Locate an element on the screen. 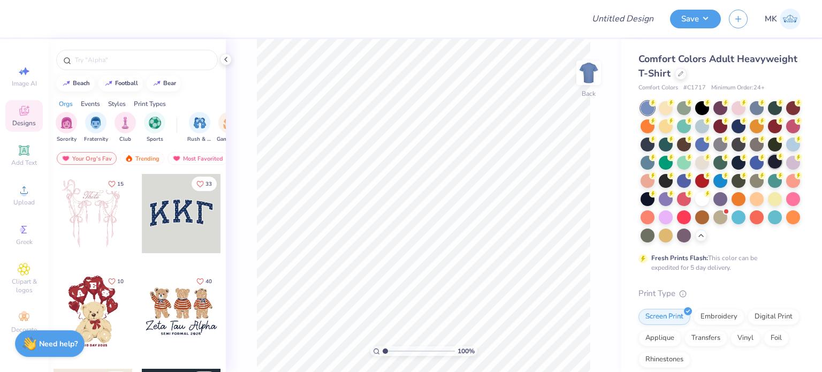  img: Fraternity Image is located at coordinates (96, 122).